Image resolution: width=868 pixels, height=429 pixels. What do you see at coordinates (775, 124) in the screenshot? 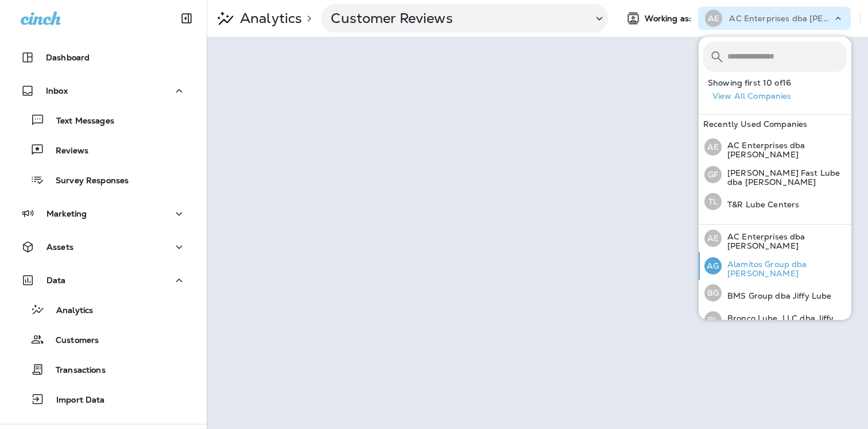
I see `div: Recently Used Companies` at bounding box center [775, 124].